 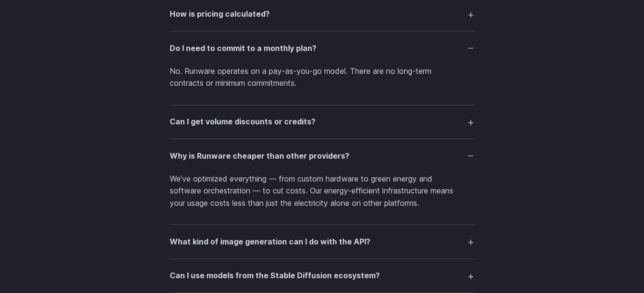 I want to click on summary: Can I get volume discounts or credits?, so click(x=323, y=122).